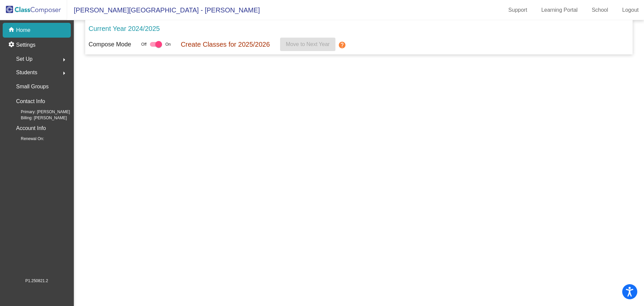 This screenshot has height=306, width=644. I want to click on span: Renewal On:, so click(27, 139).